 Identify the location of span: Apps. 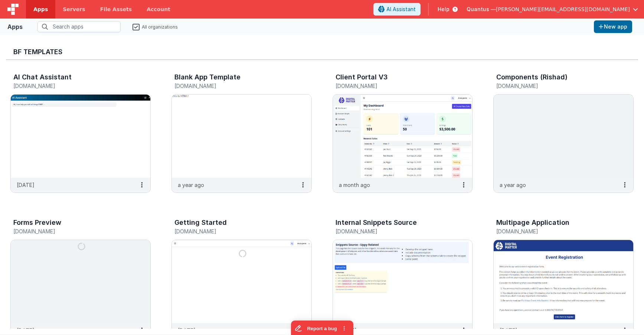
(40, 9).